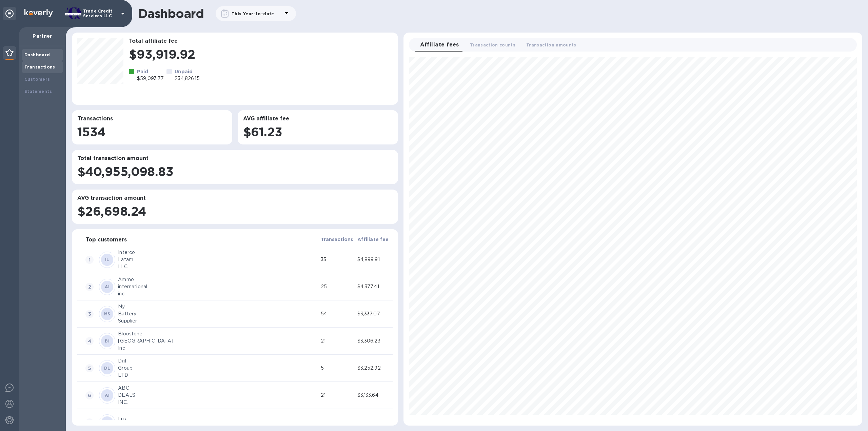 The image size is (868, 431). Describe the element at coordinates (107, 314) in the screenshot. I see `b: MS` at that location.